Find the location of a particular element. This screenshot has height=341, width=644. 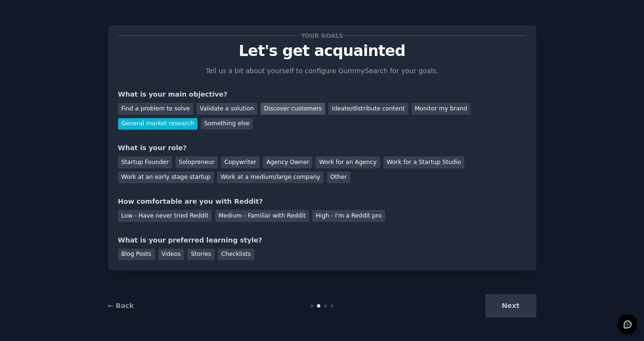

div: Stories is located at coordinates (201, 254).